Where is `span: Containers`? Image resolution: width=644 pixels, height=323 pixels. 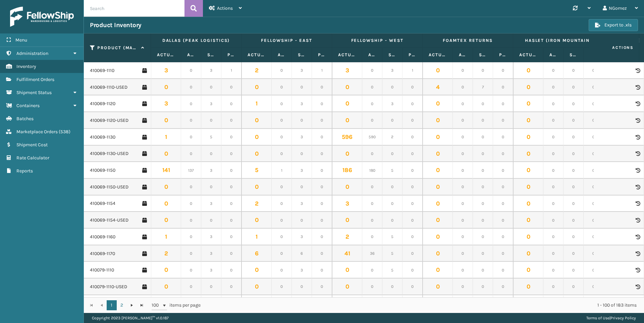 span: Containers is located at coordinates (28, 105).